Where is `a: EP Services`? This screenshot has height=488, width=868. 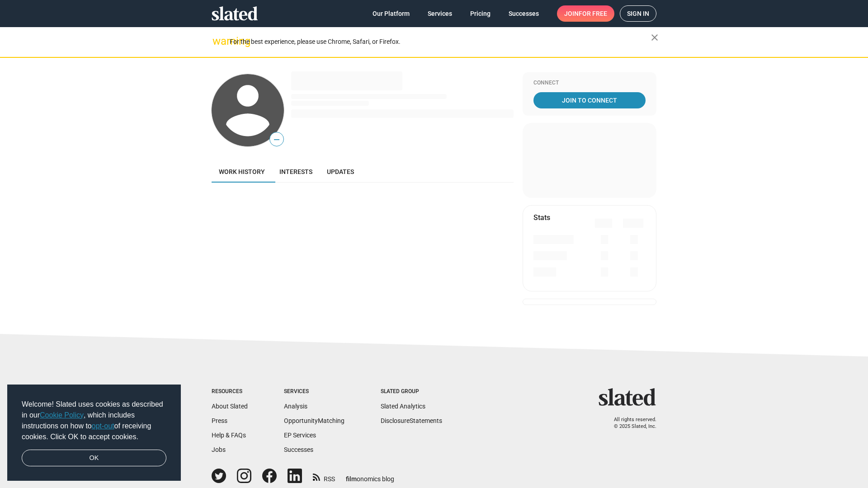 a: EP Services is located at coordinates (300, 435).